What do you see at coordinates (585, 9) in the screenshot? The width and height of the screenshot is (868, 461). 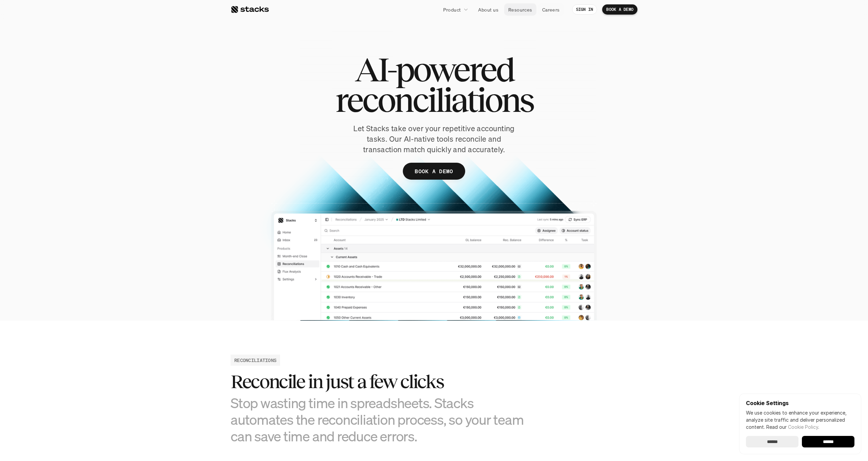 I see `a: SIGN IN` at bounding box center [585, 9].